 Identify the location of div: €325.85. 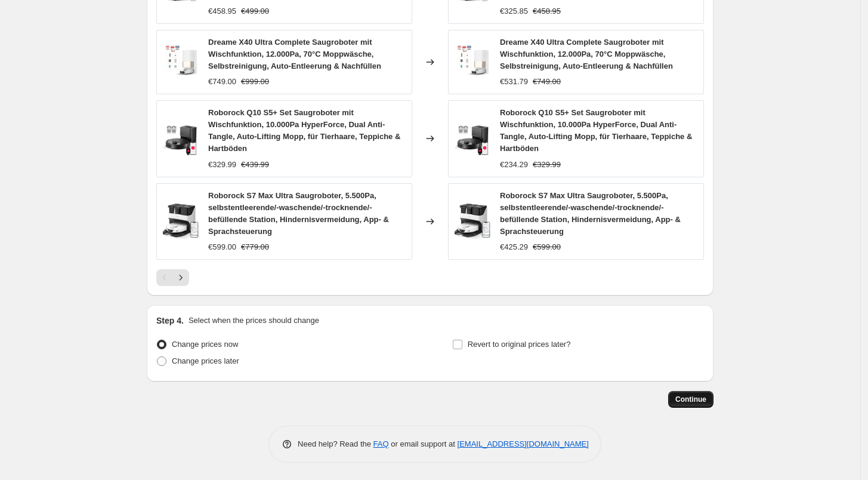
(513, 11).